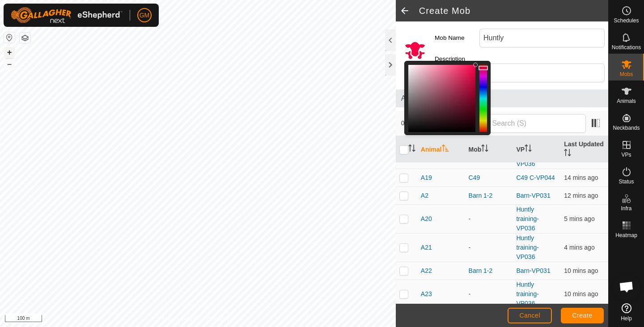  What do you see at coordinates (179, 320) in the screenshot?
I see `a: Privacy Policy` at bounding box center [179, 320].